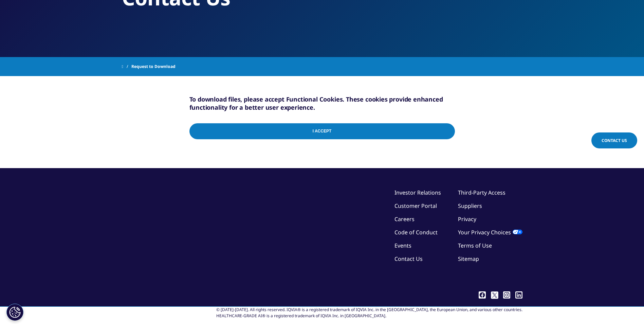  I want to click on a: Customer Portal, so click(416, 206).